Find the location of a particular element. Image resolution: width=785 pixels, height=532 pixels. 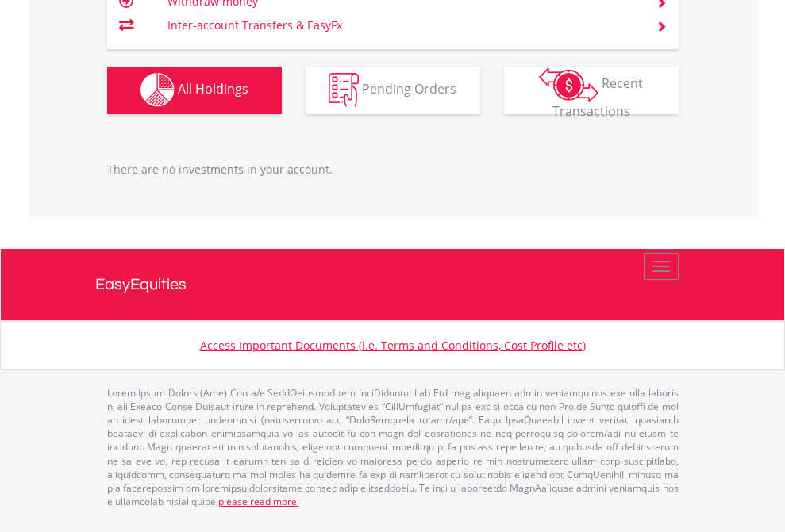

a: Access Important Documents (i.e. Terms and Conditions, Cost Profile etc) is located at coordinates (392, 345).